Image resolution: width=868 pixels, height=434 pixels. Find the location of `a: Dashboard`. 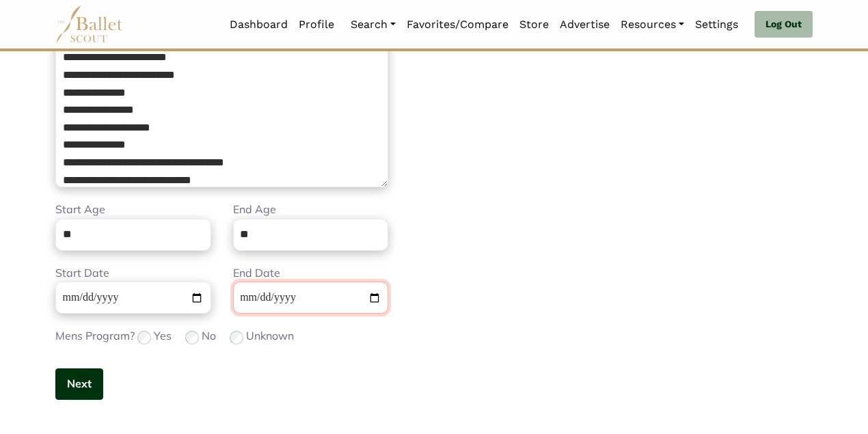

a: Dashboard is located at coordinates (258, 24).